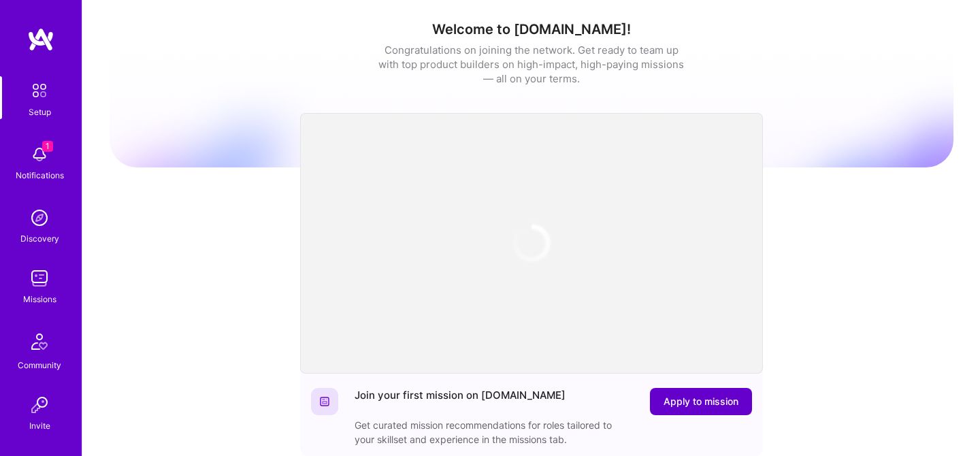 This screenshot has width=980, height=456. Describe the element at coordinates (324, 402) in the screenshot. I see `img: Website` at that location.